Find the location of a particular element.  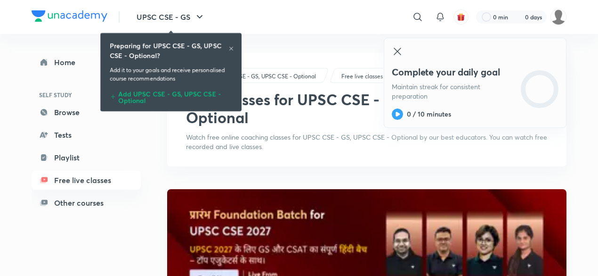

img: Company Logo is located at coordinates (69, 16).